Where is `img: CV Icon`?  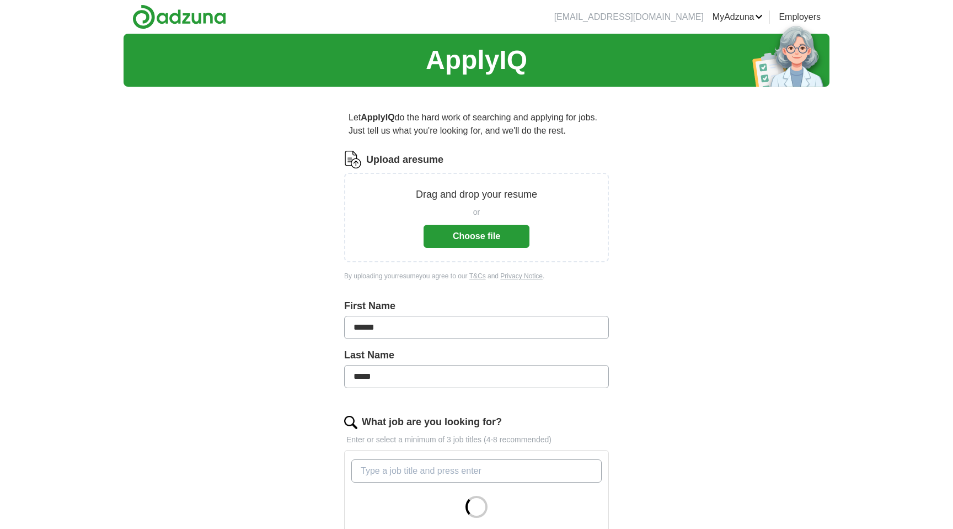 img: CV Icon is located at coordinates (353, 159).